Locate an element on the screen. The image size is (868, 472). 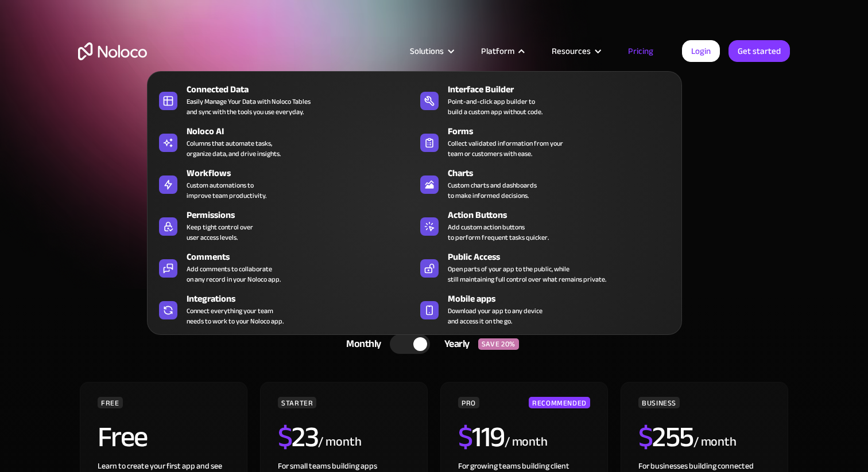
h2: 23 is located at coordinates (298, 437).